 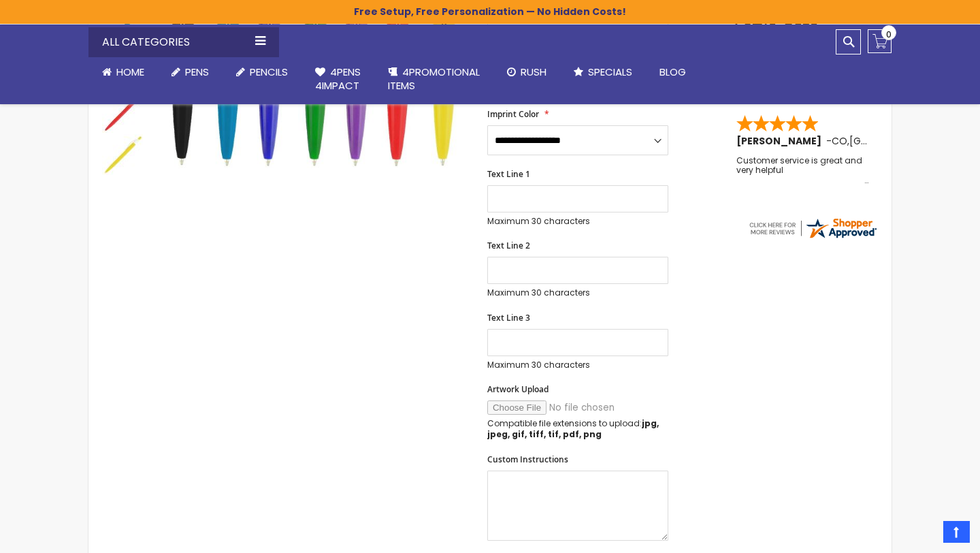 What do you see at coordinates (183, 42) in the screenshot?
I see `div: All Categories` at bounding box center [183, 42].